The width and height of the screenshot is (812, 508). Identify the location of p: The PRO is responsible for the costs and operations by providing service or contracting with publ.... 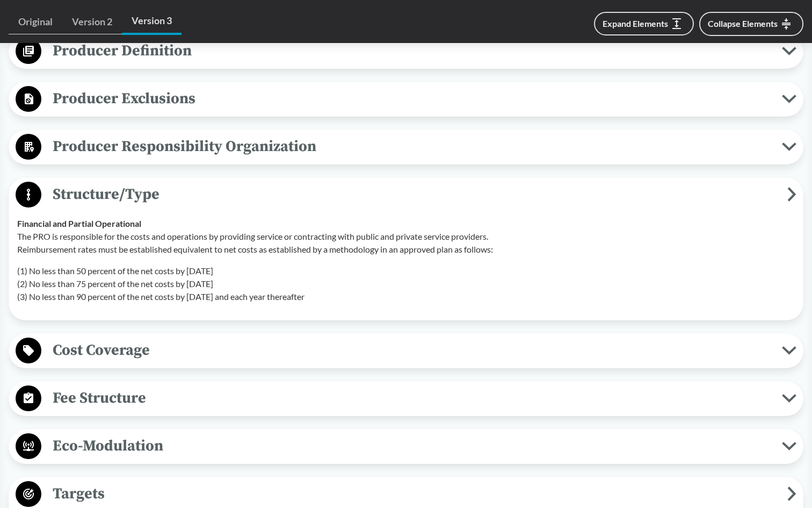
(406, 243).